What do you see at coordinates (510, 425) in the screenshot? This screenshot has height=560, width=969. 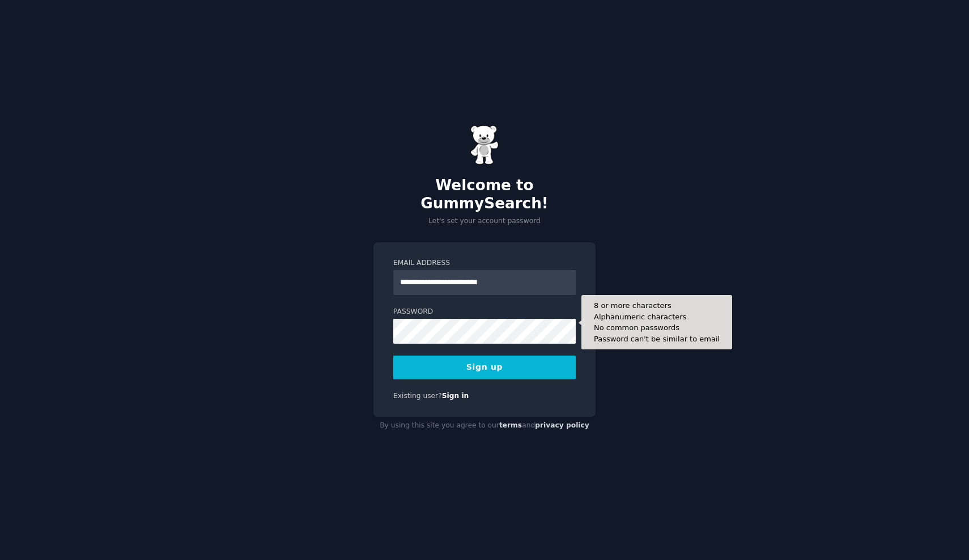 I see `a: terms` at bounding box center [510, 425].